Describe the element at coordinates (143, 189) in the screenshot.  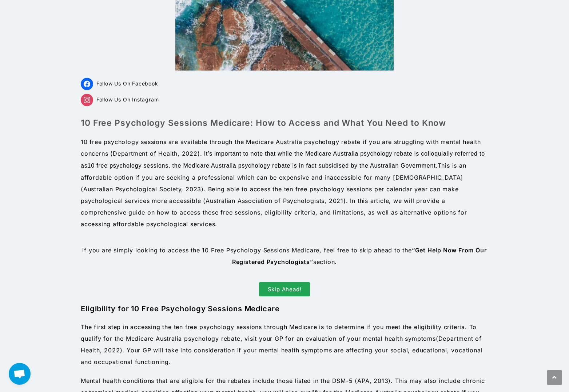
I see `span: Australian Psychological Society, 2023)` at that location.